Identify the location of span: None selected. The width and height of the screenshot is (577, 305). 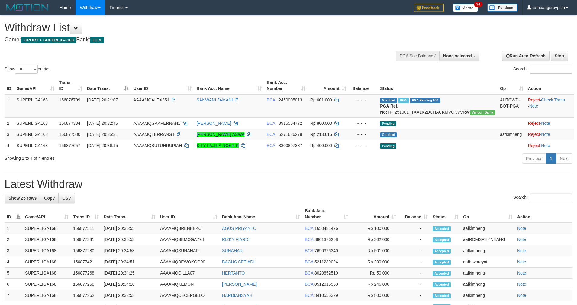
(457, 56).